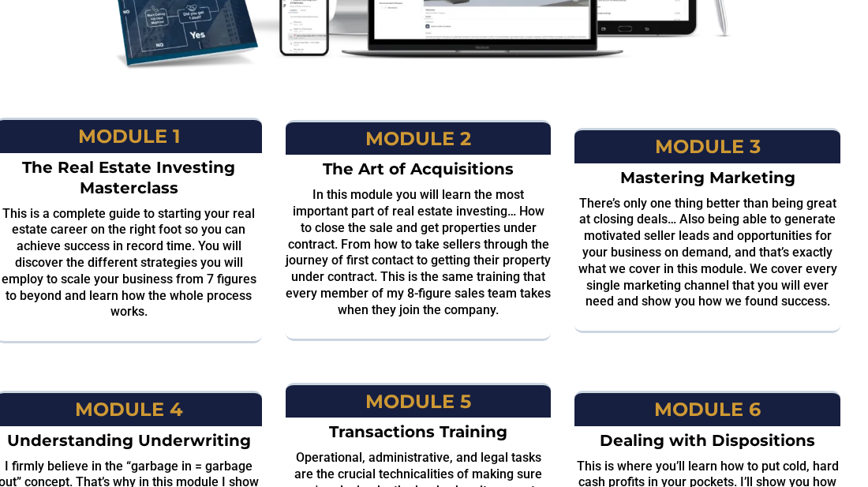 The height and width of the screenshot is (487, 868). What do you see at coordinates (708, 147) in the screenshot?
I see `strong: module 3` at bounding box center [708, 147].